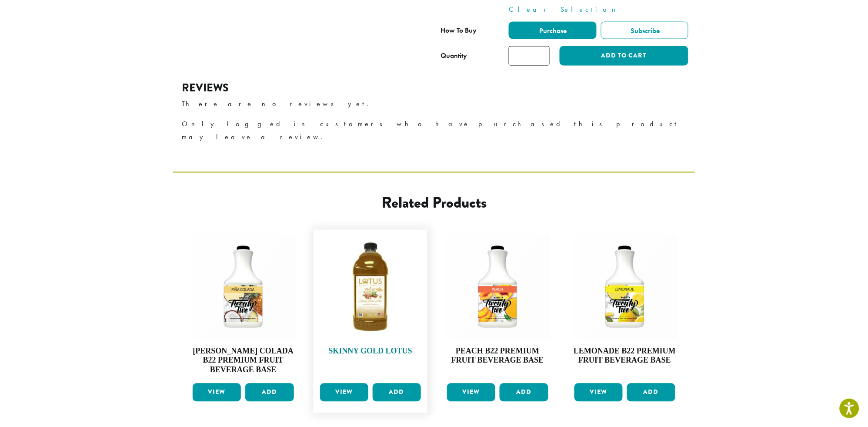 The height and width of the screenshot is (427, 868). What do you see at coordinates (453, 55) in the screenshot?
I see `div: Quantity` at bounding box center [453, 55].